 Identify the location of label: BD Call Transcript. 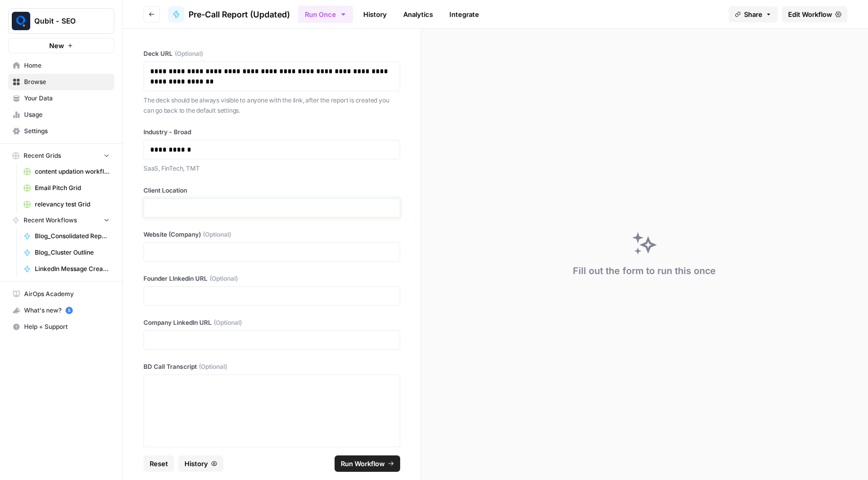
(272, 367).